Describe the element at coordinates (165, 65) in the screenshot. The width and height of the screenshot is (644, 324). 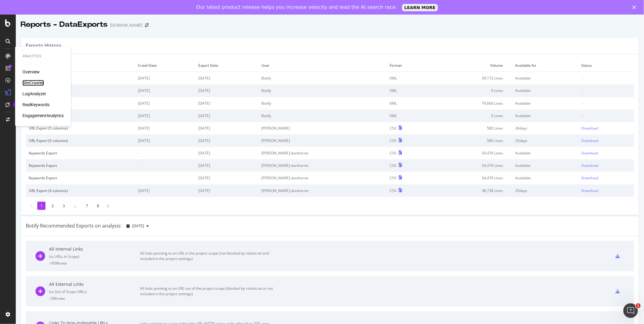
I see `td: Crawl Date` at that location.